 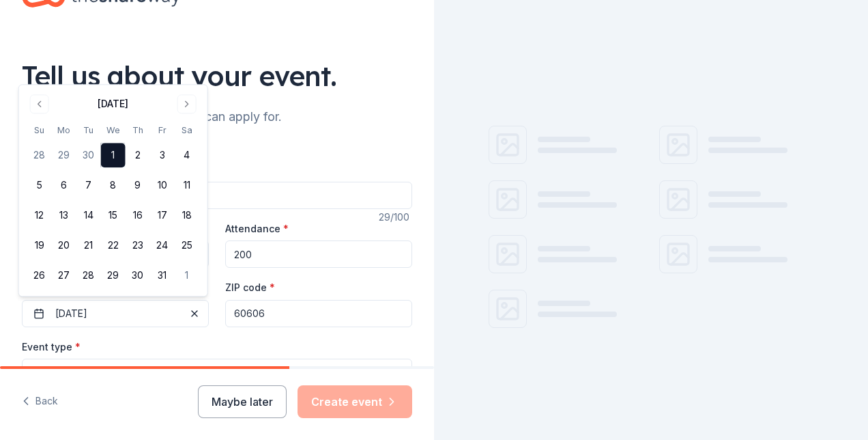 I want to click on input: Spring Fundraiser, so click(x=217, y=195).